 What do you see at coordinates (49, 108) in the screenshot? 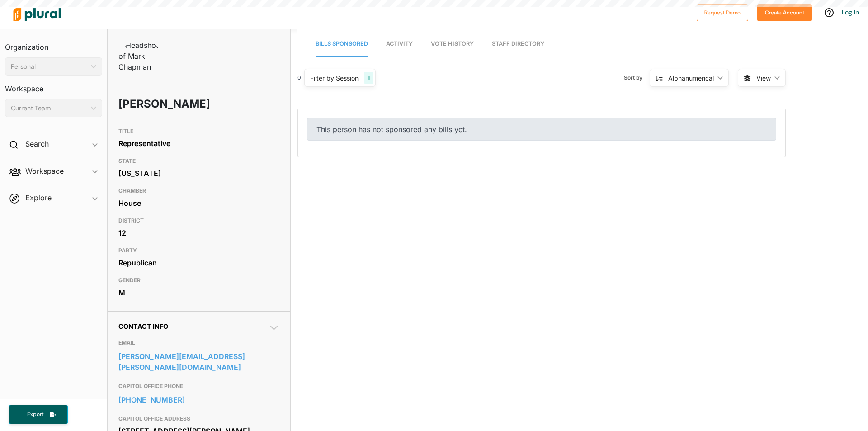
I see `div: Current Team` at bounding box center [49, 108].